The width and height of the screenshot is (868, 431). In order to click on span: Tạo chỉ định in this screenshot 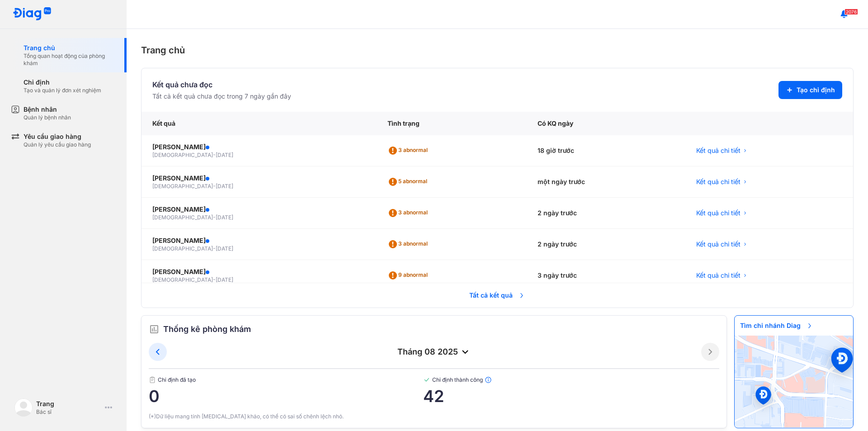, I will do `click(815, 90)`.